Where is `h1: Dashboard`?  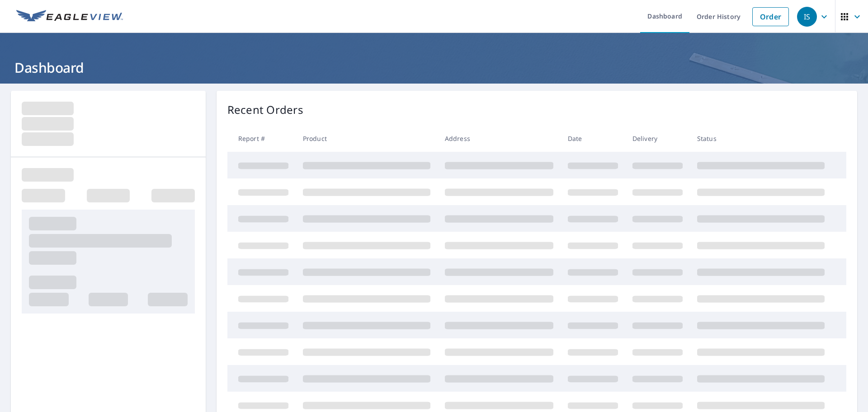
h1: Dashboard is located at coordinates (434, 67).